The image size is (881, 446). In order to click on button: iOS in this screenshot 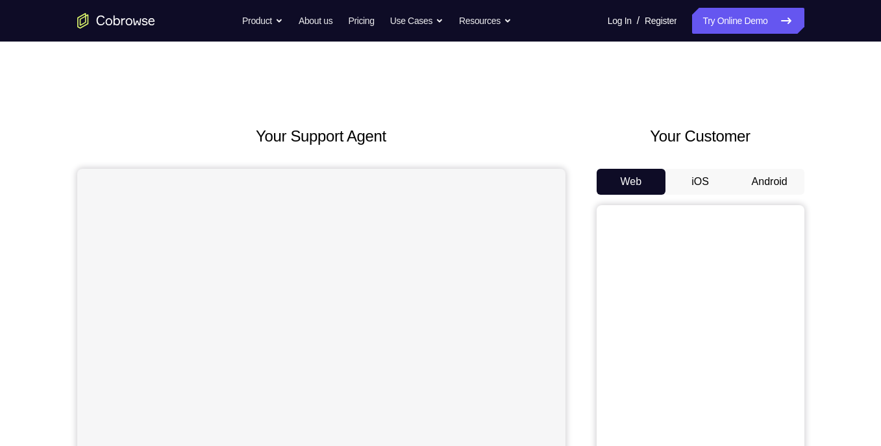, I will do `click(700, 182)`.